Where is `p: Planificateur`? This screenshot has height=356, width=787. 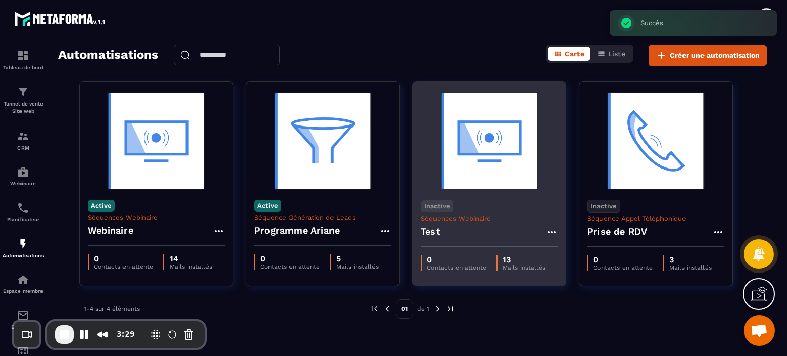 p: Planificateur is located at coordinates (23, 219).